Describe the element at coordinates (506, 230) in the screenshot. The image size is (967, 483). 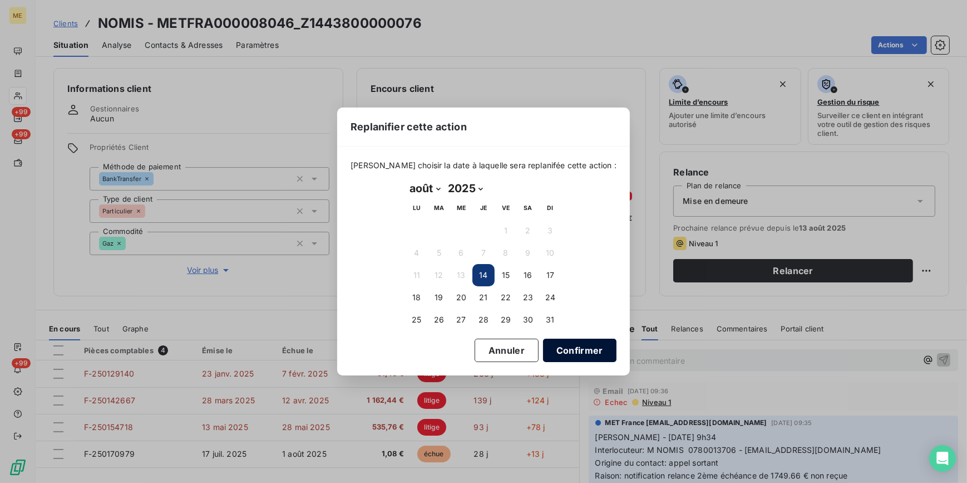
I see `button: 1` at that location.